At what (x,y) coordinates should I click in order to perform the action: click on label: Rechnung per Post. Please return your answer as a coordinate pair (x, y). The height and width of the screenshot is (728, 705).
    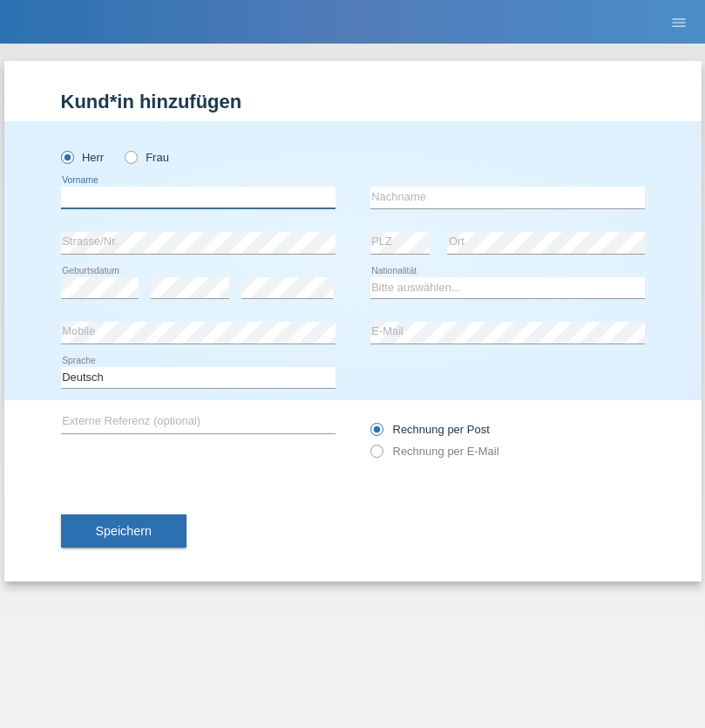
    Looking at the image, I should click on (430, 429).